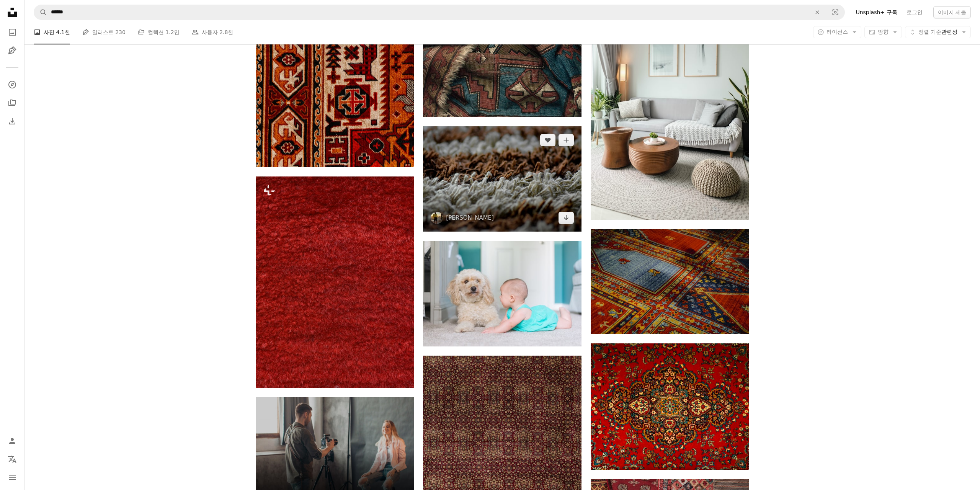  Describe the element at coordinates (226, 32) in the screenshot. I see `span: 2.8천` at that location.